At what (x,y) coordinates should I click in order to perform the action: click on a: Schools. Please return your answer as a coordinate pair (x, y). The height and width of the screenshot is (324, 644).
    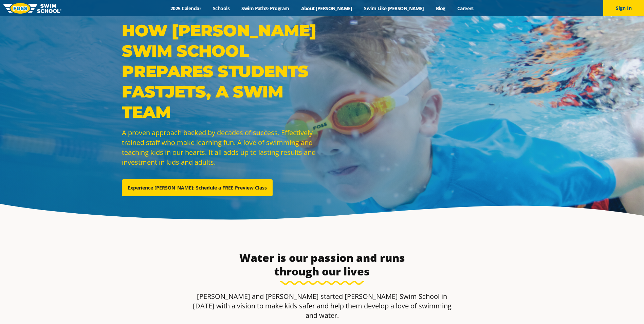
    Looking at the image, I should click on (221, 8).